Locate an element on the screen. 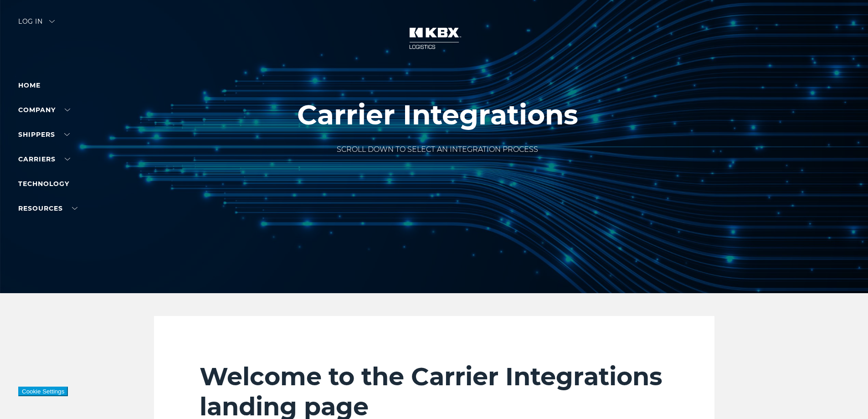 This screenshot has height=419, width=868. button: Cookie Settings is located at coordinates (43, 391).